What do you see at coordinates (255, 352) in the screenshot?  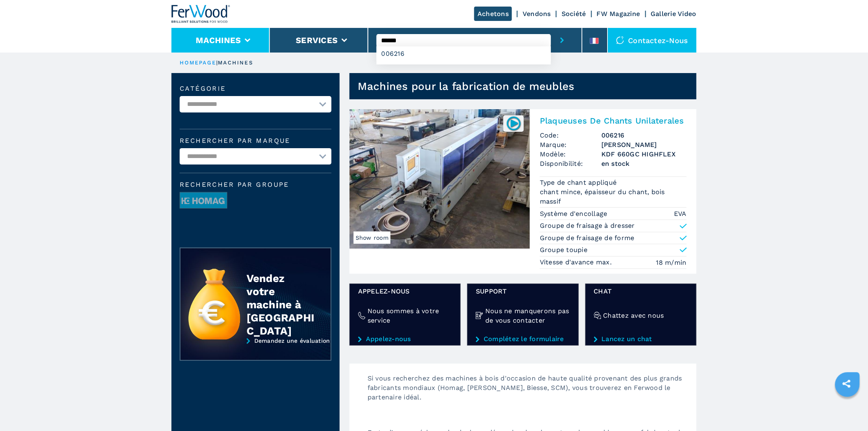 I see `a: Demandez une évaluation` at bounding box center [255, 352].